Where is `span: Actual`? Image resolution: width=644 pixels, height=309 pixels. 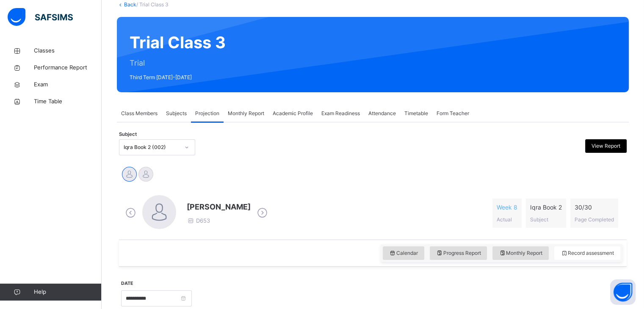 span: Actual is located at coordinates (504, 219).